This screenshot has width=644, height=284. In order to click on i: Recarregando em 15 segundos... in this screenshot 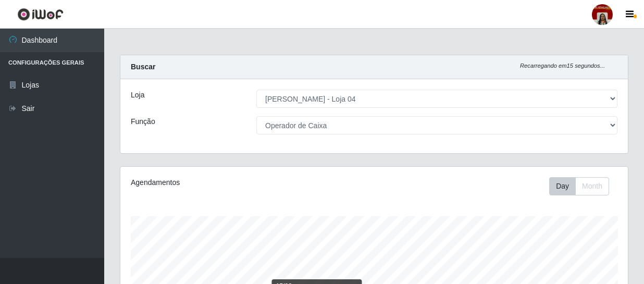, I will do `click(562, 66)`.